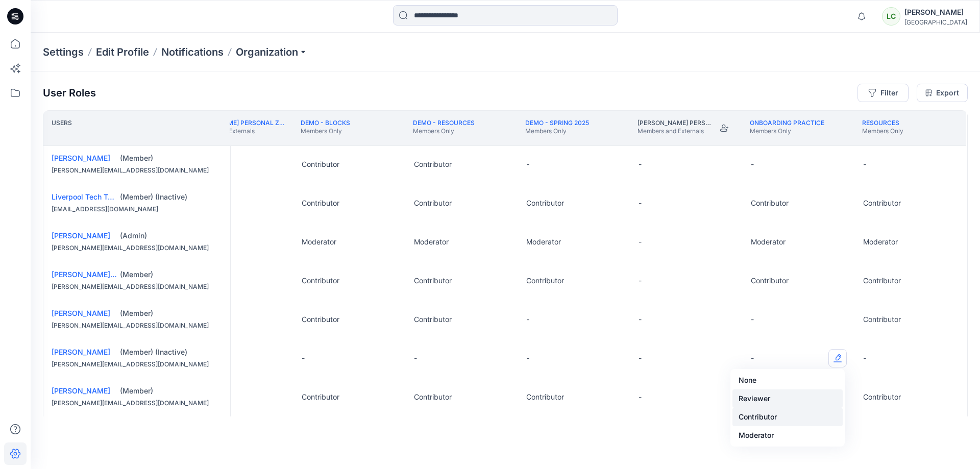 The width and height of the screenshot is (980, 469). I want to click on p: Edit Profile, so click(123, 52).